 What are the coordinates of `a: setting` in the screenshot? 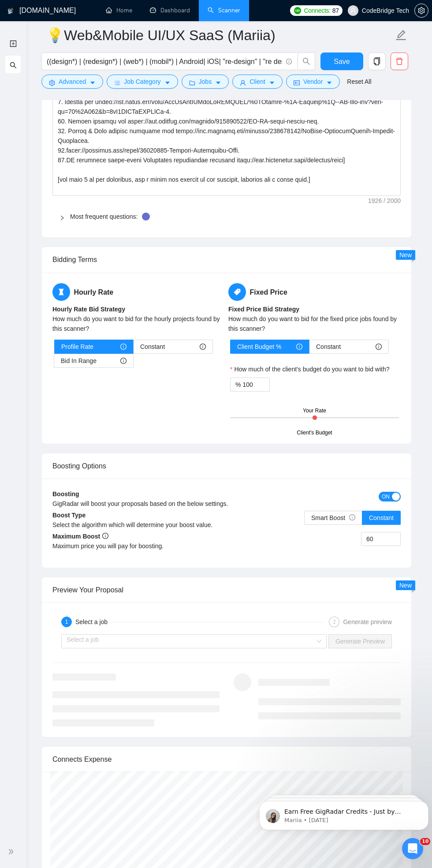 It's located at (422, 11).